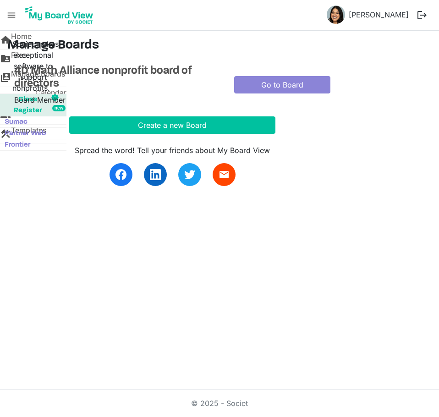 The height and width of the screenshot is (417, 439). Describe the element at coordinates (220, 403) in the screenshot. I see `a: © 2025 - Societ` at that location.